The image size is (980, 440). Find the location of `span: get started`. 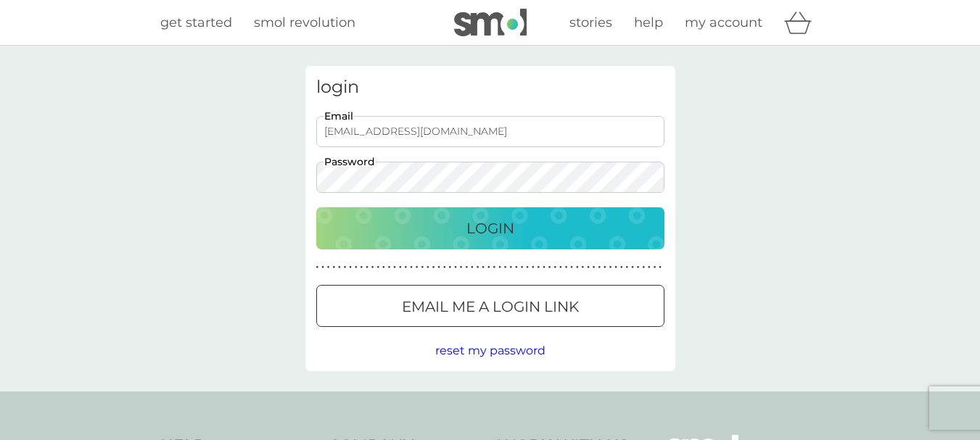

span: get started is located at coordinates (196, 23).